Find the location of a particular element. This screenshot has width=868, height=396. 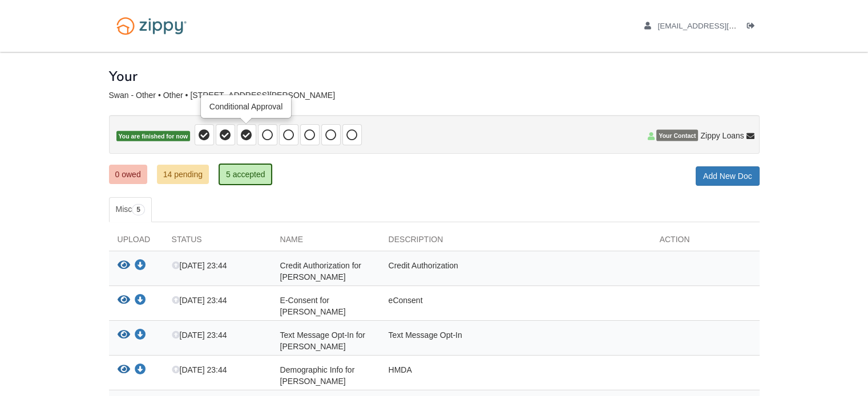

div: Status is located at coordinates (217, 242).